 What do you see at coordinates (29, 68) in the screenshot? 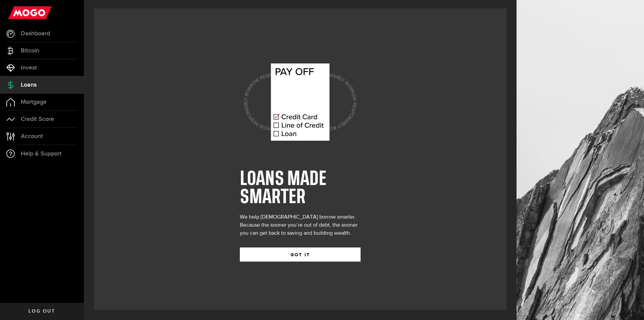
I see `span: Invest` at bounding box center [29, 68].